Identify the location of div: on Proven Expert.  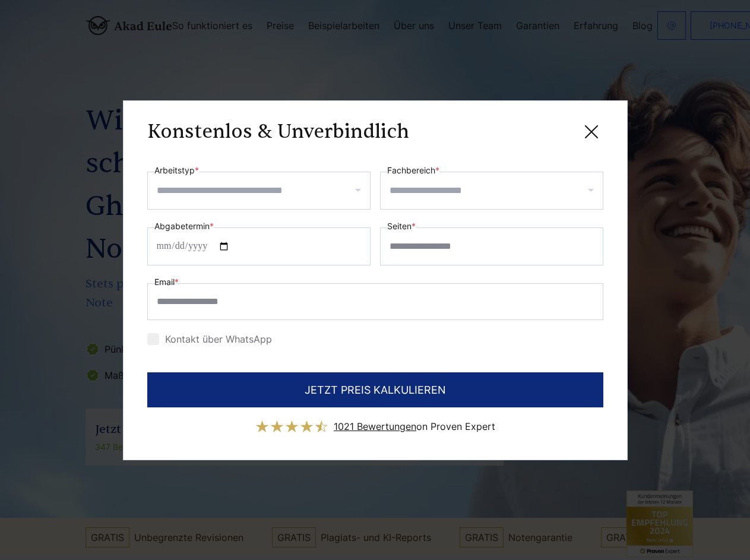
(415, 426).